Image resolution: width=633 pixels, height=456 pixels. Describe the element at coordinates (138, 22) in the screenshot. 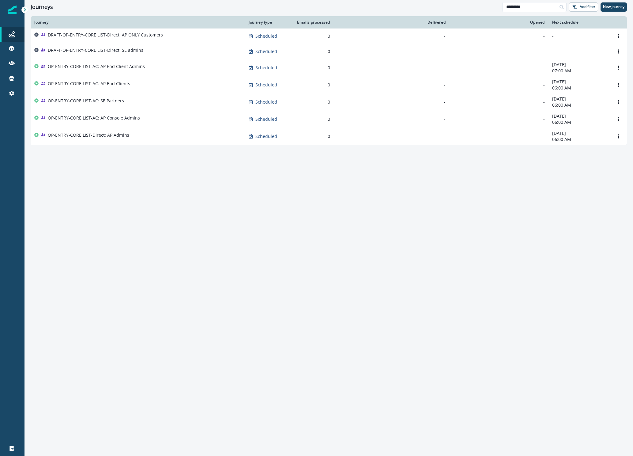

I see `div: Journey` at that location.